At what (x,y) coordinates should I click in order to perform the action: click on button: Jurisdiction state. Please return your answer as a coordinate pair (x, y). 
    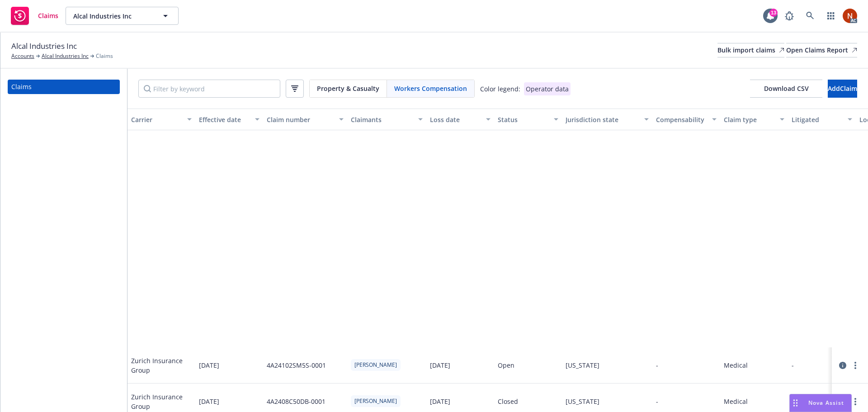
    Looking at the image, I should click on (607, 120).